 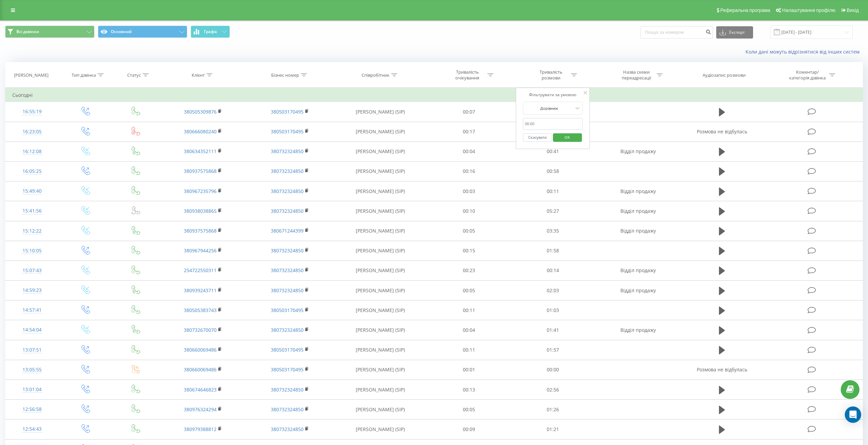 I want to click on div: 13:05:55, so click(x=32, y=370).